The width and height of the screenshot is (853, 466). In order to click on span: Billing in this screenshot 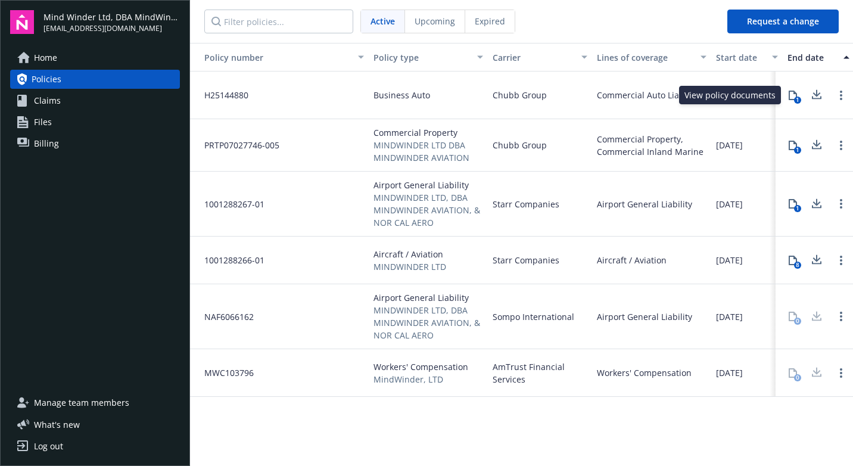, I will do `click(46, 143)`.